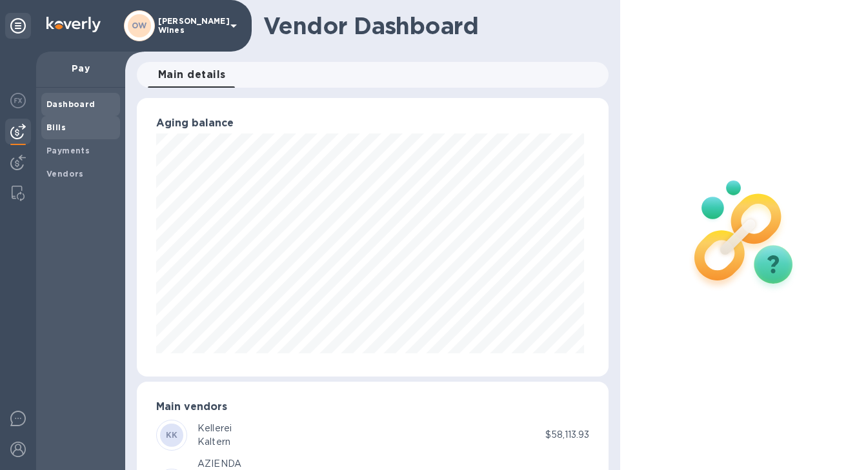 The height and width of the screenshot is (470, 868). What do you see at coordinates (567, 435) in the screenshot?
I see `p: $58,113.93` at bounding box center [567, 435].